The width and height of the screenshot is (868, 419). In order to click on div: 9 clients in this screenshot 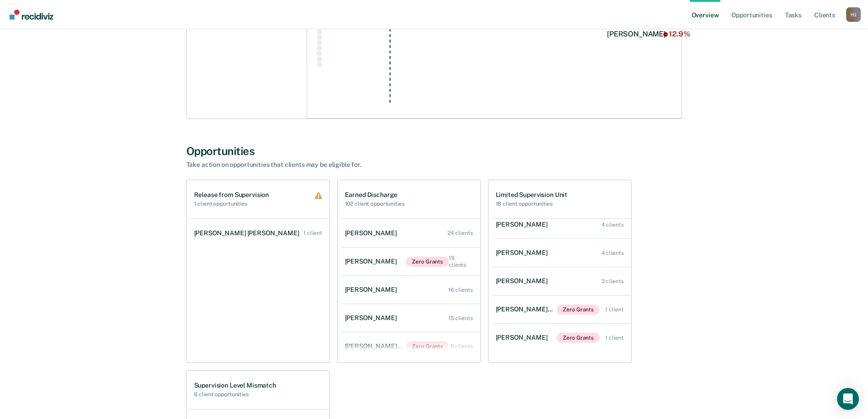, I will do `click(461, 346)`.